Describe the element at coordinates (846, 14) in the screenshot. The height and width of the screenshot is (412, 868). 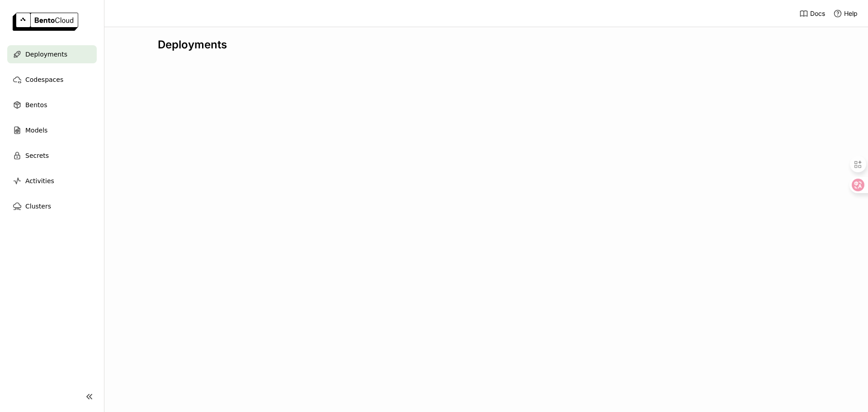
I see `div: Help` at that location.